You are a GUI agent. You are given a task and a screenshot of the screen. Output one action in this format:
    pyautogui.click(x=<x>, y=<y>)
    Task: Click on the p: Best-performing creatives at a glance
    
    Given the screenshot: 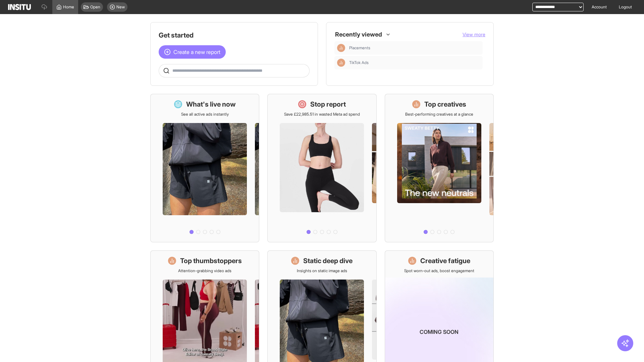 What is the action you would take?
    pyautogui.click(x=439, y=114)
    